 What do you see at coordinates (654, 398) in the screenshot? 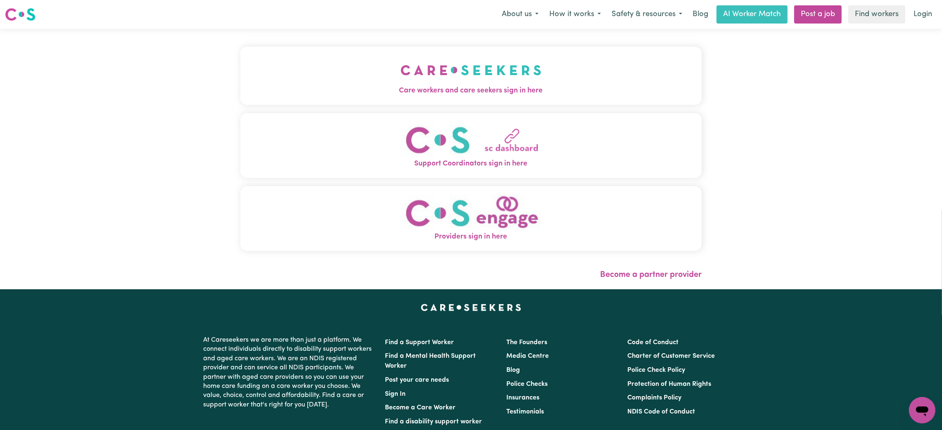
I see `a: Complaints Policy` at bounding box center [654, 398].